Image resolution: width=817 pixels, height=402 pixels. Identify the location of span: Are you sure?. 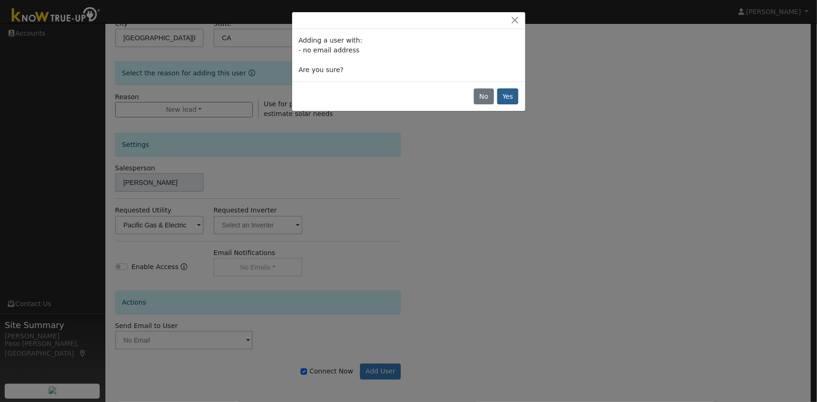
(321, 70).